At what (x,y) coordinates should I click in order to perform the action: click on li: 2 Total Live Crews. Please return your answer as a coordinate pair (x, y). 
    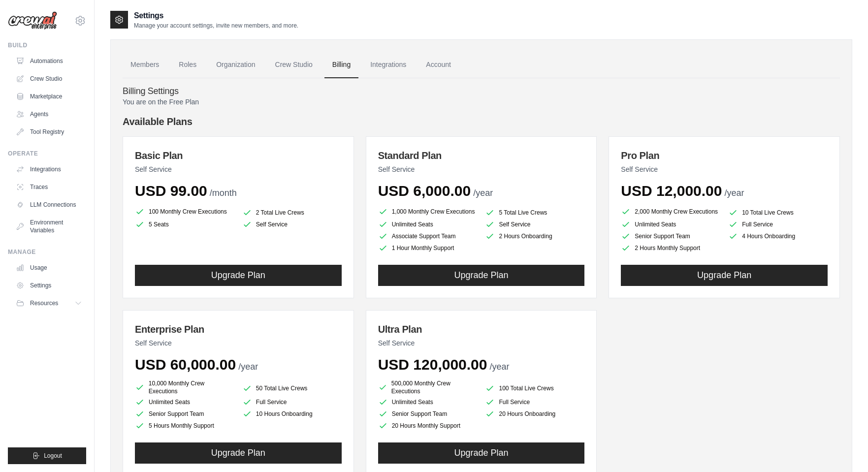
    Looking at the image, I should click on (292, 212).